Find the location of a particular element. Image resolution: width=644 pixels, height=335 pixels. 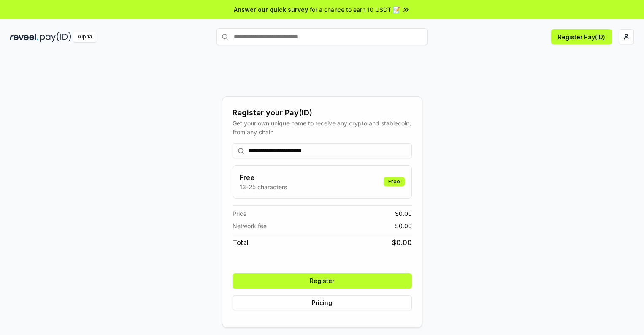

div: Free is located at coordinates (394, 181).